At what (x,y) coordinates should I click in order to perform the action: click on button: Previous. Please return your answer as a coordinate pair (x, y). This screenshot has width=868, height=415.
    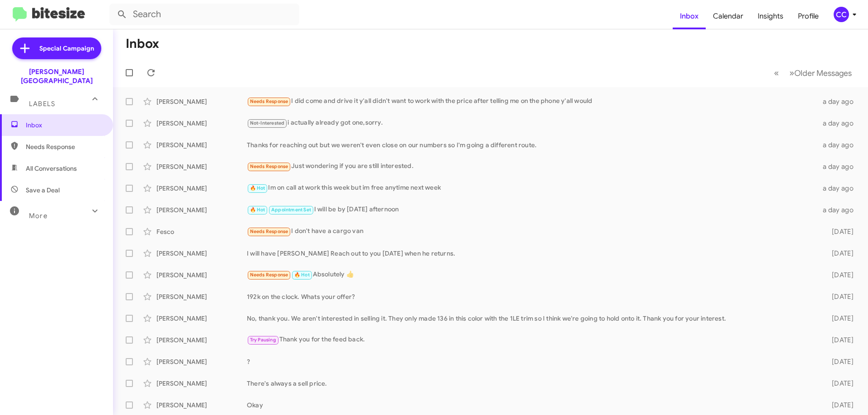
    Looking at the image, I should click on (776, 72).